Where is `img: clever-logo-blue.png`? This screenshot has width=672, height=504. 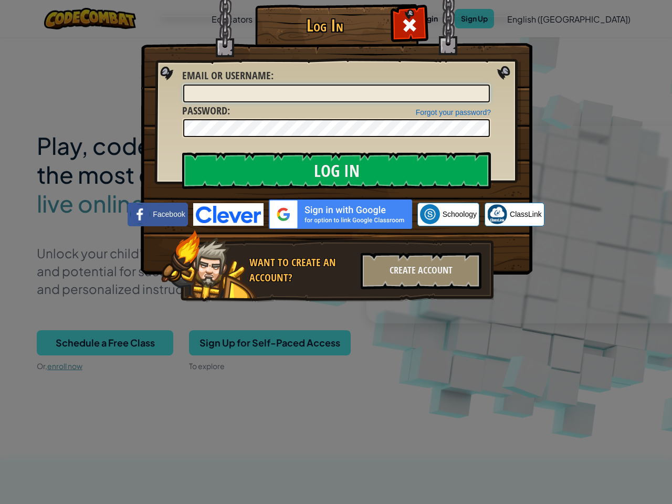
img: clever-logo-blue.png is located at coordinates (228, 214).